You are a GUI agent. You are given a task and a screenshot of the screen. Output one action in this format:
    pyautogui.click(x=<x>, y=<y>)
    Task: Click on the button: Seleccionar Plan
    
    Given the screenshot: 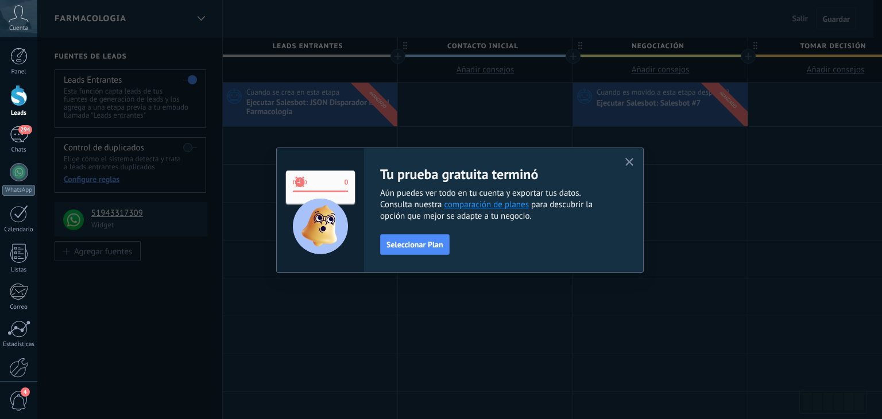 What is the action you would take?
    pyautogui.click(x=414, y=244)
    